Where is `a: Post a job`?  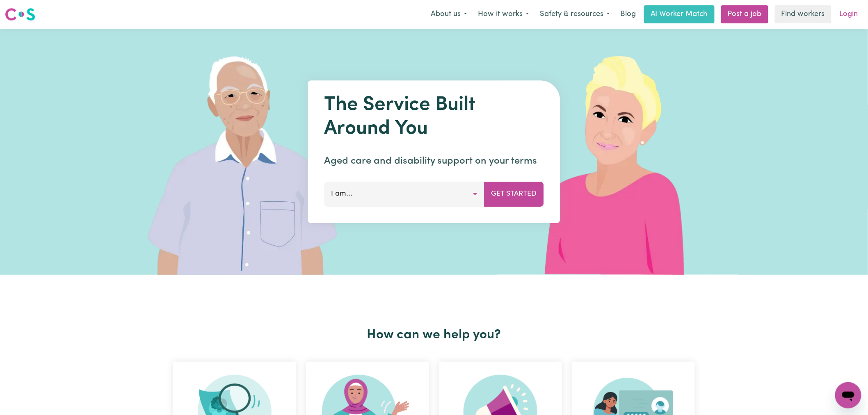 a: Post a job is located at coordinates (744, 14).